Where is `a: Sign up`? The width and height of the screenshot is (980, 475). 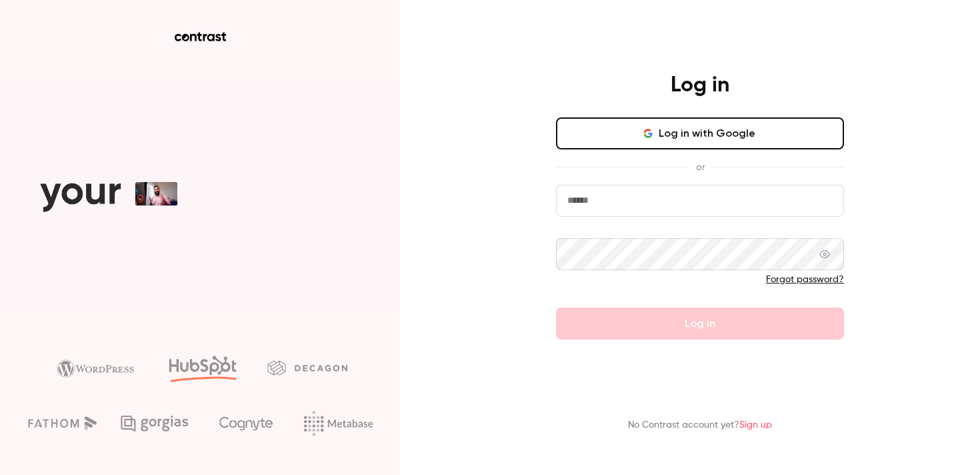 a: Sign up is located at coordinates (756, 425).